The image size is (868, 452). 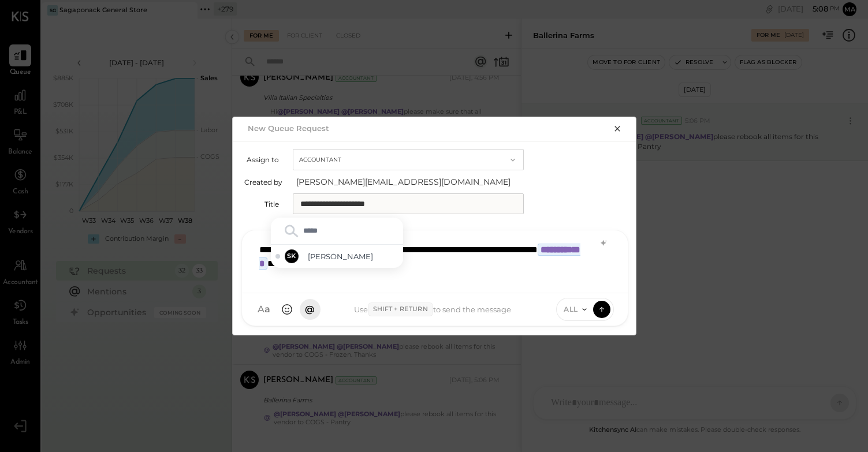 I want to click on label: Title, so click(x=262, y=204).